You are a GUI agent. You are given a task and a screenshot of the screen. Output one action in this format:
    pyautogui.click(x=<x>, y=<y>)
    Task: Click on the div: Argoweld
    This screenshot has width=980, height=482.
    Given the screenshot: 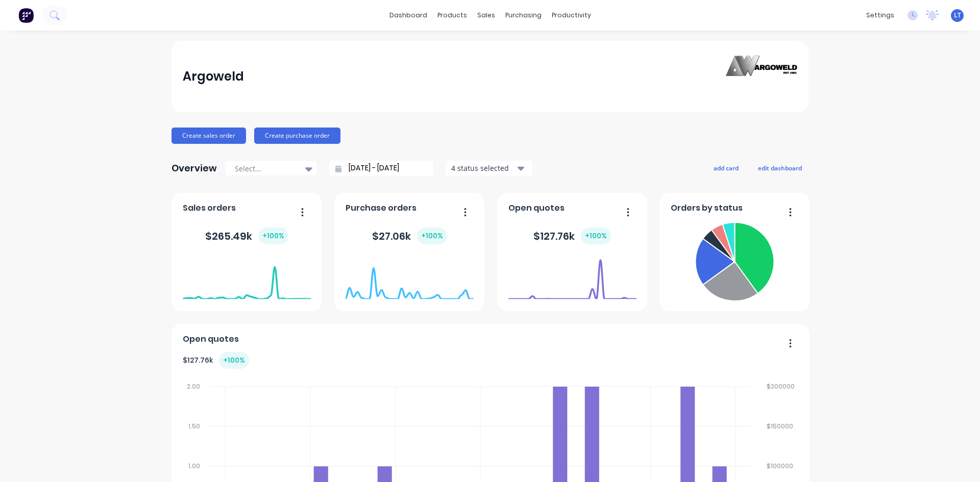 What is the action you would take?
    pyautogui.click(x=213, y=77)
    